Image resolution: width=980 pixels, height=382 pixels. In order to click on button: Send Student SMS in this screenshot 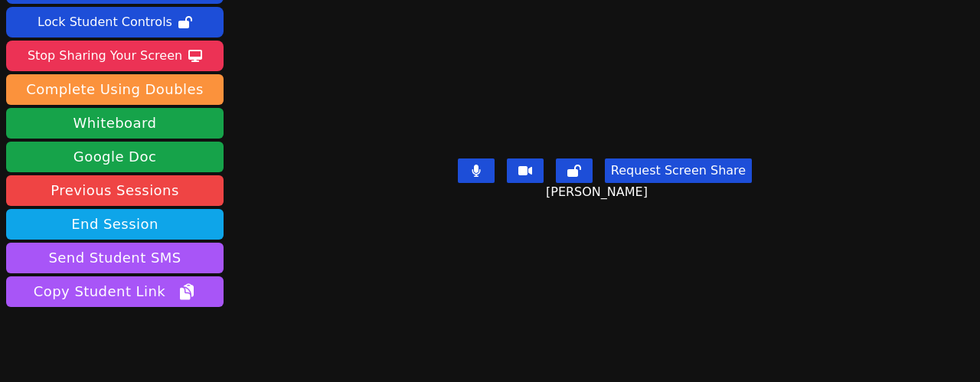, I will do `click(115, 258)`.